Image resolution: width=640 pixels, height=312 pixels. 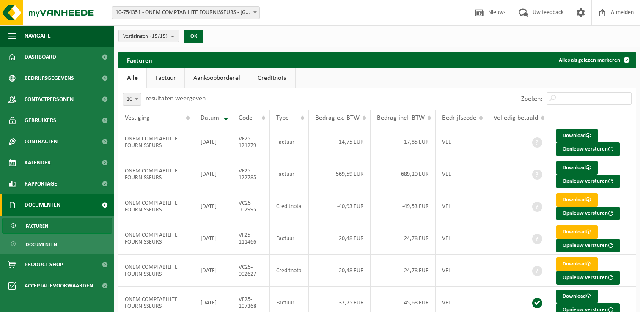 What do you see at coordinates (41, 142) in the screenshot?
I see `span: Contracten` at bounding box center [41, 142].